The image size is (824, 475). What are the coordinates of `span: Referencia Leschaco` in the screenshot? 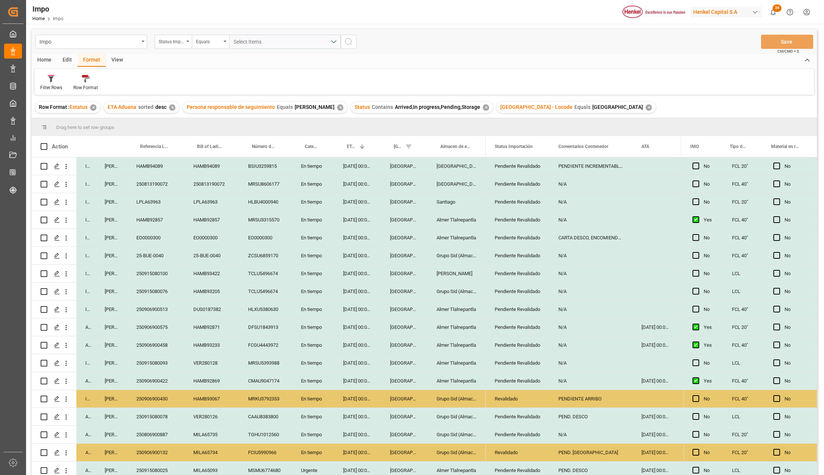 It's located at (154, 146).